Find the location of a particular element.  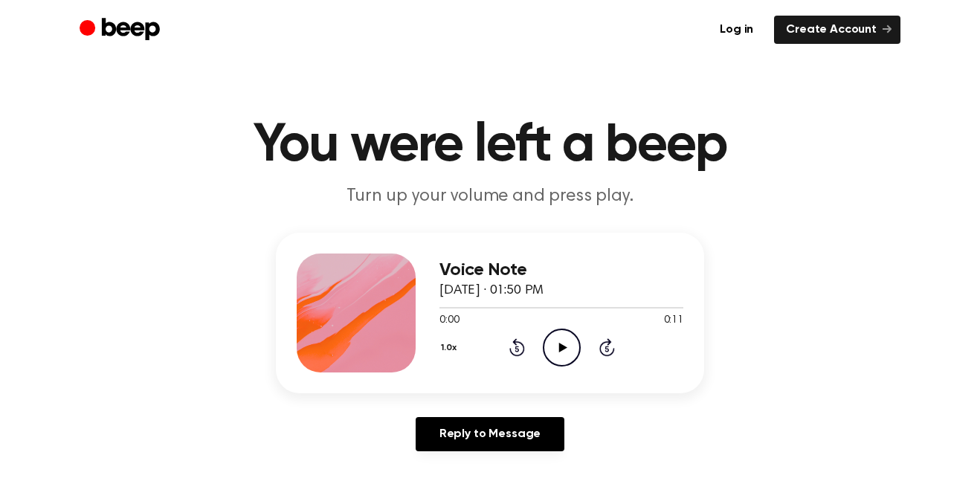

a: Log in is located at coordinates (736, 30).